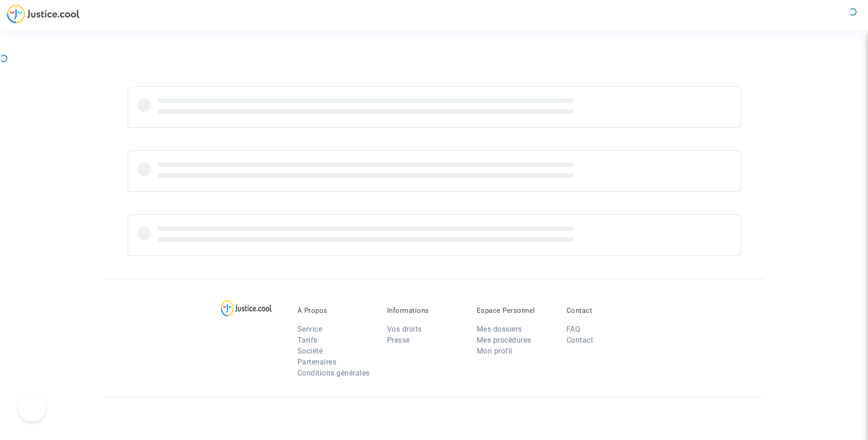 The width and height of the screenshot is (868, 440). Describe the element at coordinates (333, 373) in the screenshot. I see `a: Conditions générales` at that location.